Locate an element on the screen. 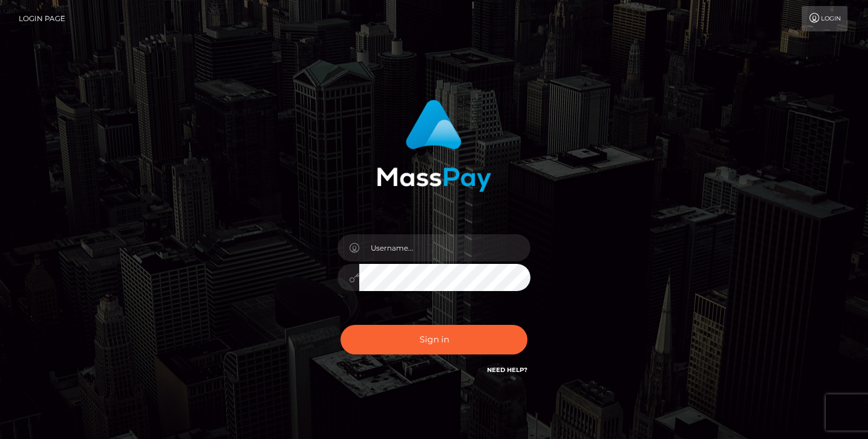 The height and width of the screenshot is (439, 868). a: Login Page is located at coordinates (41, 19).